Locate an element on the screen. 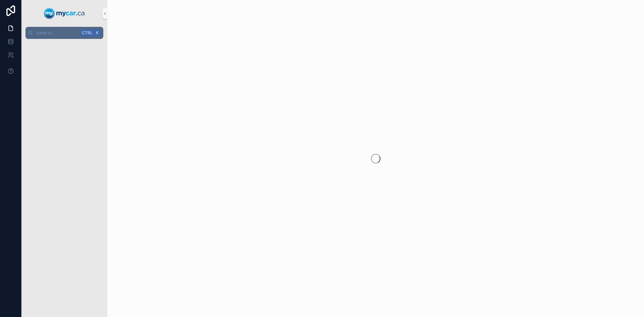 The height and width of the screenshot is (317, 644). img: App logo is located at coordinates (65, 14).